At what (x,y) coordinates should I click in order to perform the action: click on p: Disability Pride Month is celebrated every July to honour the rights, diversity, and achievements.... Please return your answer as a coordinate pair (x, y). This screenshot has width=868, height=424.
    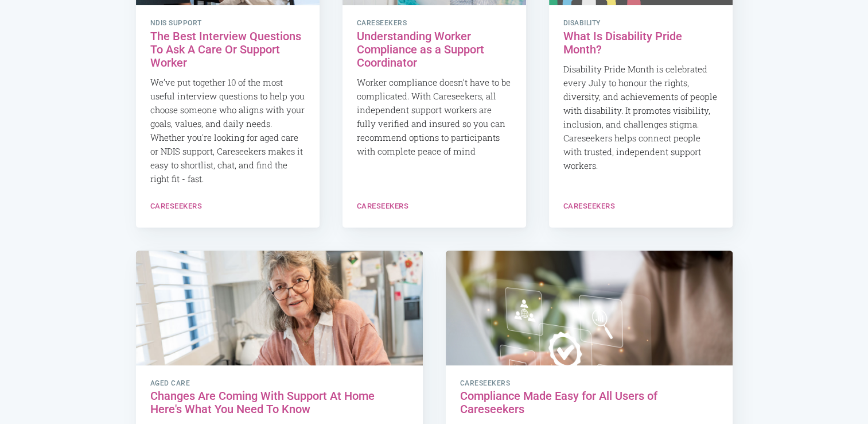
    Looking at the image, I should click on (642, 117).